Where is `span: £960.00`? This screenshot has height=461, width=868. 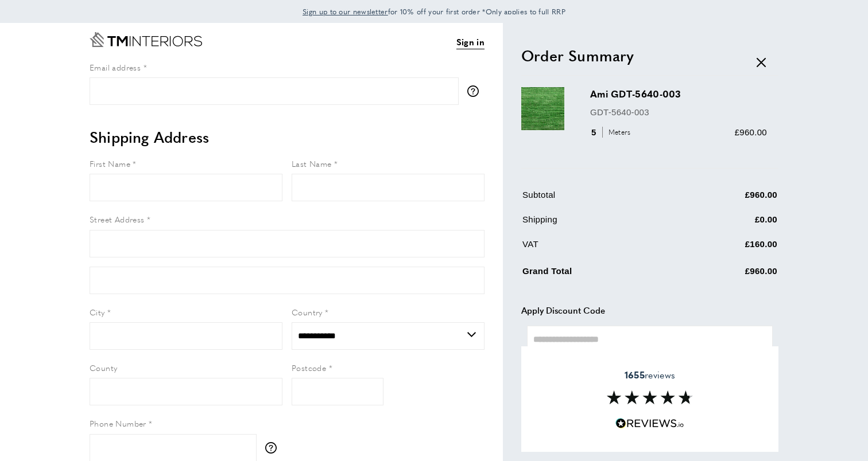 span: £960.00 is located at coordinates (751, 132).